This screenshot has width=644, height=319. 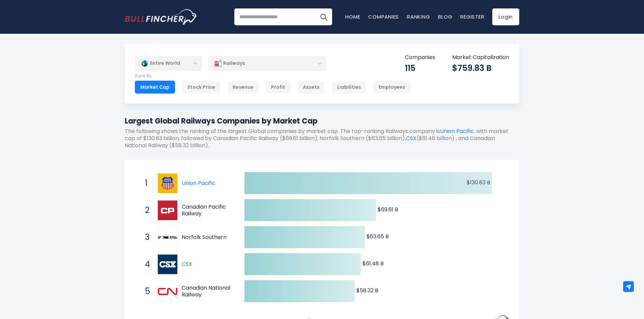 What do you see at coordinates (207, 292) in the screenshot?
I see `span: Canadian National Railway` at bounding box center [207, 292].